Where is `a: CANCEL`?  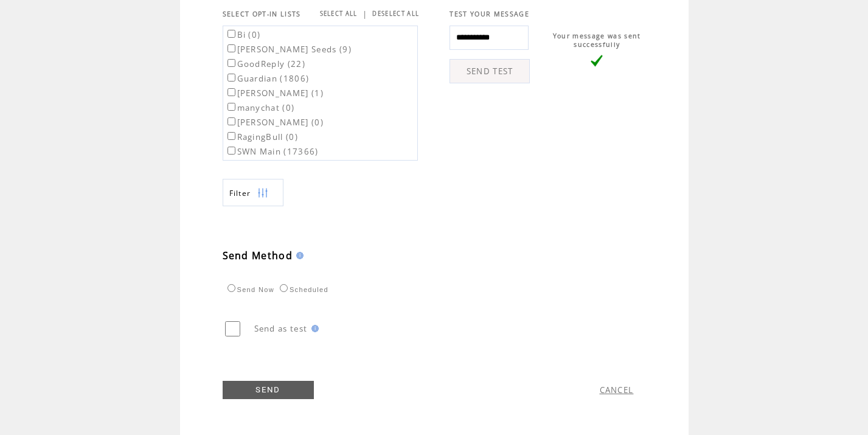 a: CANCEL is located at coordinates (617, 390).